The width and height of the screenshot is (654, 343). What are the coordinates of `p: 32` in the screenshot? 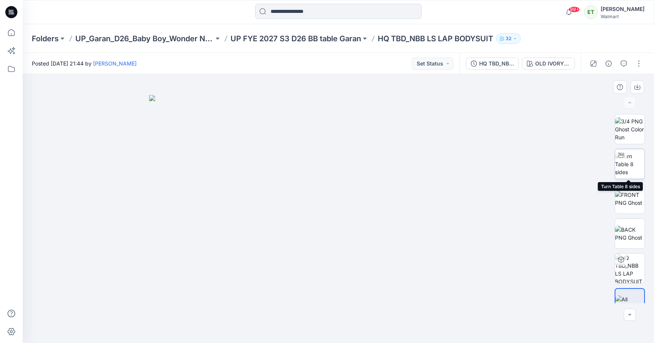 It's located at (508, 39).